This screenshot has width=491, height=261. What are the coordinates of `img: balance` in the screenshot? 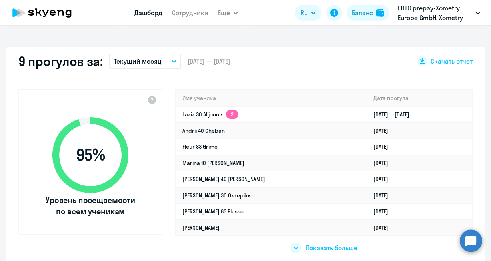 It's located at (380, 13).